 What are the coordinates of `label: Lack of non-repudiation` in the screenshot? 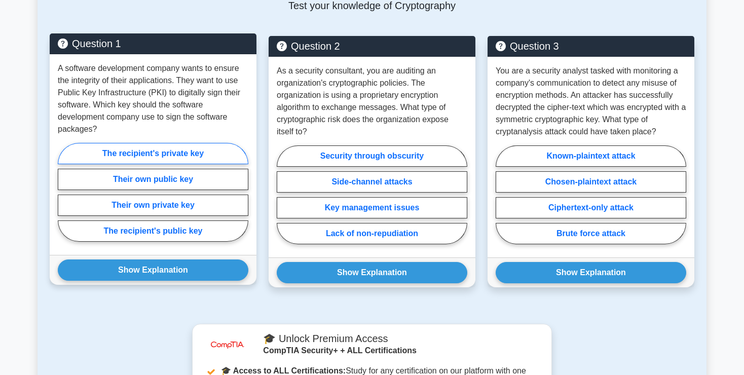 It's located at (372, 234).